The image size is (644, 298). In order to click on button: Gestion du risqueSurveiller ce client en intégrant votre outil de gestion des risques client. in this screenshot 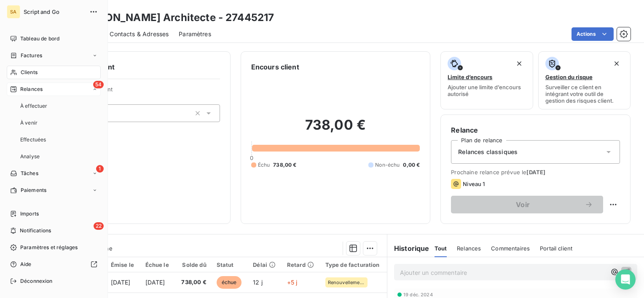, I will do `click(584, 80)`.